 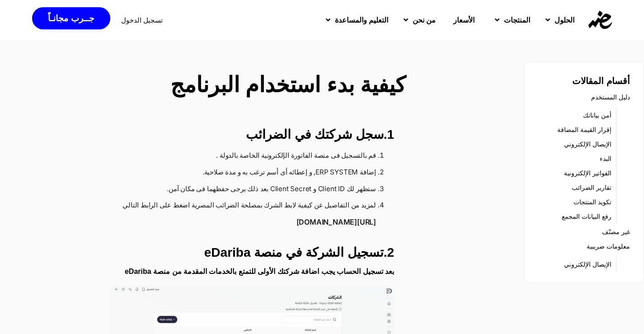 What do you see at coordinates (418, 20) in the screenshot?
I see `a: من نحن` at bounding box center [418, 20].